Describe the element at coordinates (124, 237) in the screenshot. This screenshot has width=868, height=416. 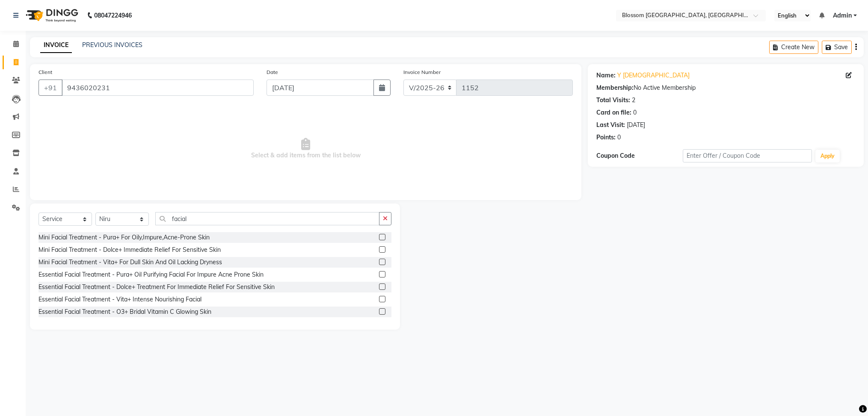
I see `div: Mini Facial Treatment - Pura+ For Oily,Impure,Acne-Prone Skin` at that location.